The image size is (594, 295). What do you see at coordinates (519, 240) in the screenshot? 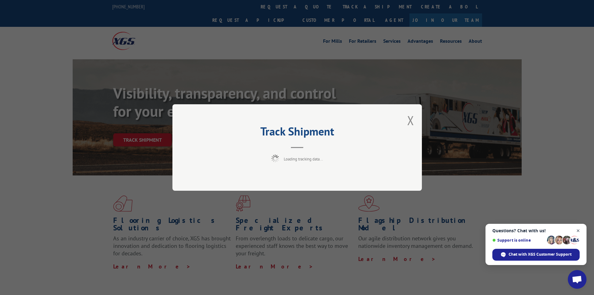
I see `span: Support is online` at bounding box center [519, 240].